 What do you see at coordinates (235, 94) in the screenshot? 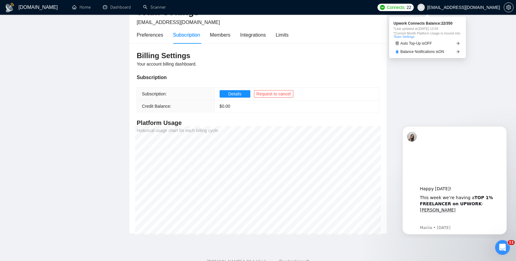
I see `button: Details` at bounding box center [235, 94].